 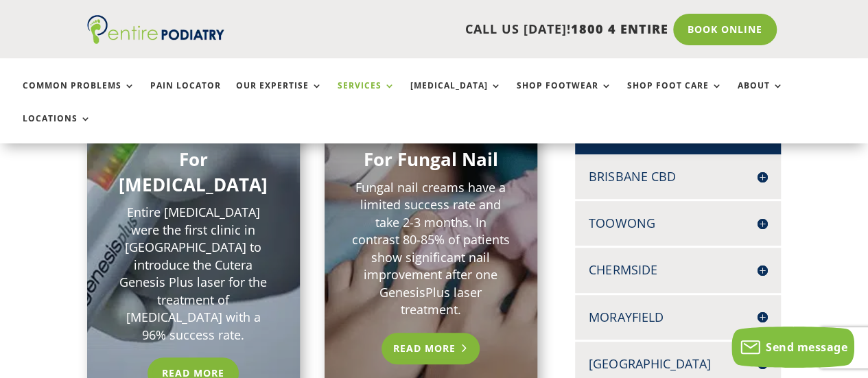 What do you see at coordinates (156, 40) in the screenshot?
I see `a: Entire Podiatry` at bounding box center [156, 40].